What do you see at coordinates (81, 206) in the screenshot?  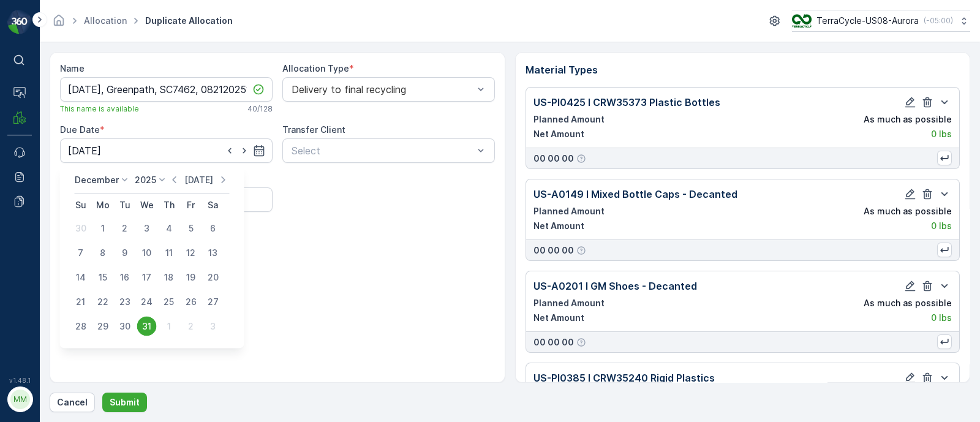 I see `th: Sunday` at bounding box center [81, 206].